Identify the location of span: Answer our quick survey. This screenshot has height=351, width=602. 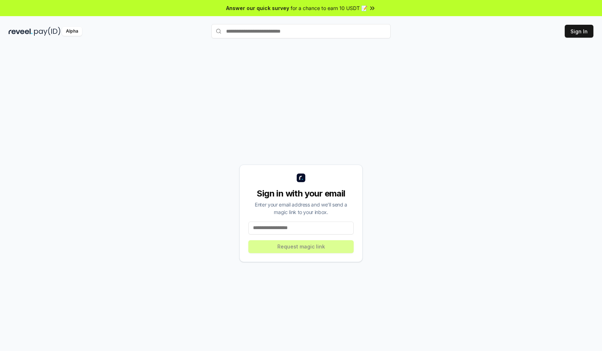
(258, 8).